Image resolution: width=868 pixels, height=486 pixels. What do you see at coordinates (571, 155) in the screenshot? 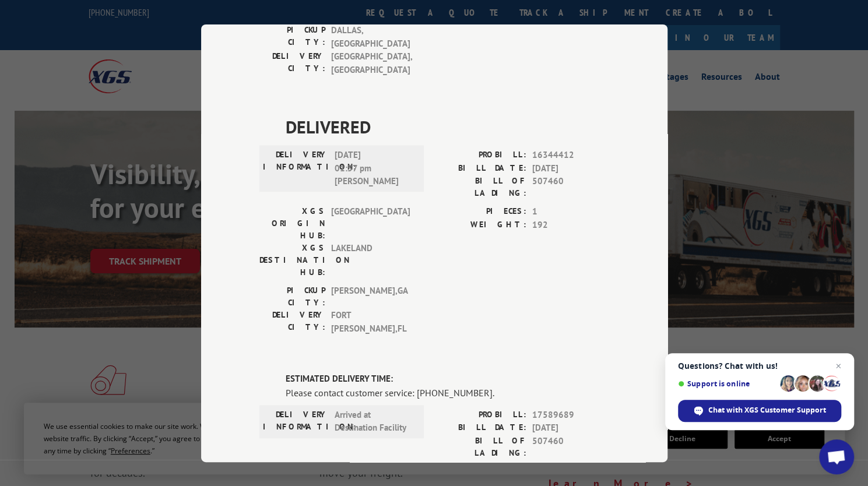
I see `span: 16344412` at bounding box center [571, 155].